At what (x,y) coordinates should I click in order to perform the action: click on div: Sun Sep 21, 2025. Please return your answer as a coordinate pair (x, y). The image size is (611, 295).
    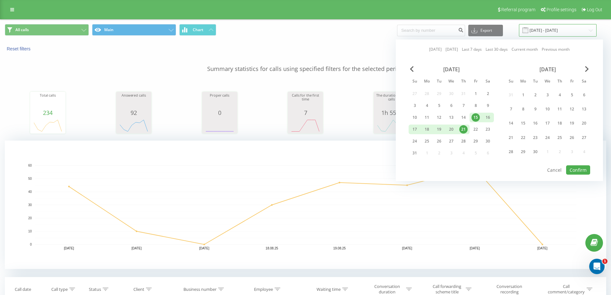
    Looking at the image, I should click on (511, 137).